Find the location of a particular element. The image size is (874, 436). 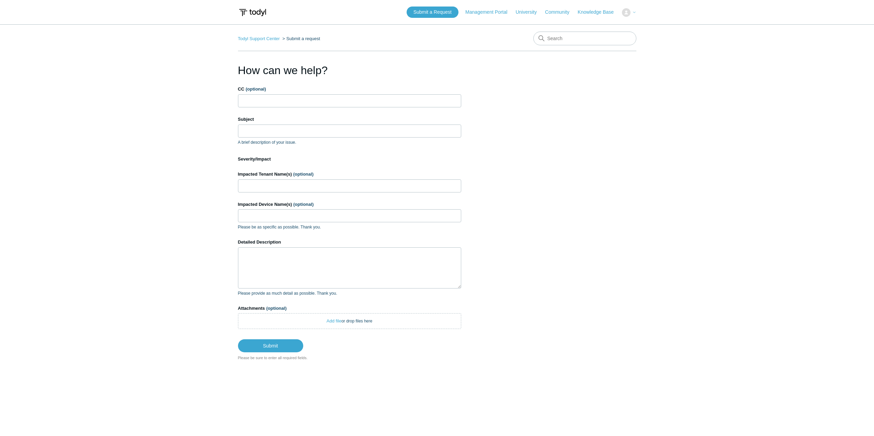

label: Detailed Description is located at coordinates (349, 242).